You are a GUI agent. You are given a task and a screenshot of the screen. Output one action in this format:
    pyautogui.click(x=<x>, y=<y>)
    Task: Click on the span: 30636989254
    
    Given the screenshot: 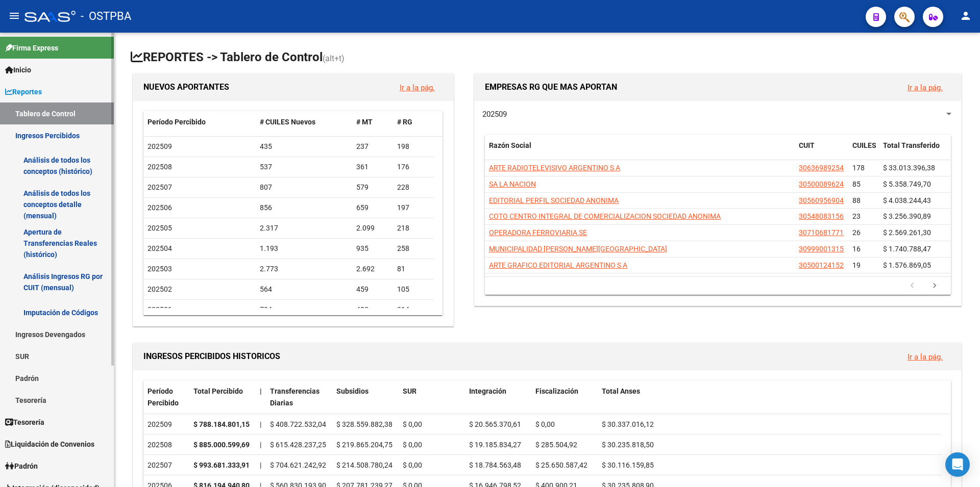 What is the action you would take?
    pyautogui.click(x=821, y=168)
    